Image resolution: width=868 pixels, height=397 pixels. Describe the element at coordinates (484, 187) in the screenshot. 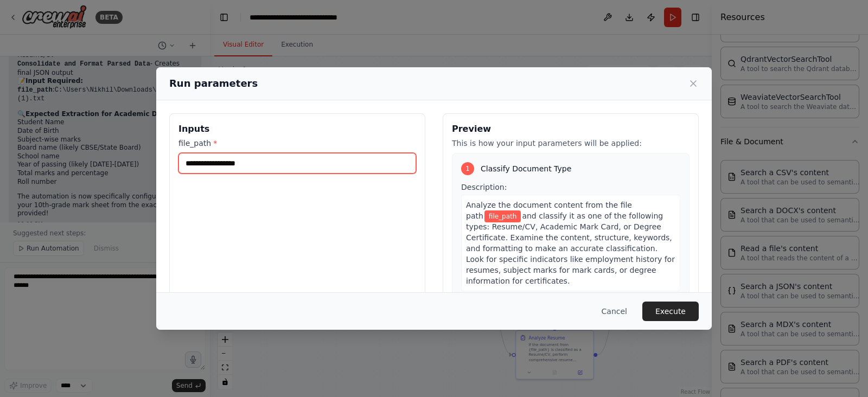

I see `span: Description:` at that location.